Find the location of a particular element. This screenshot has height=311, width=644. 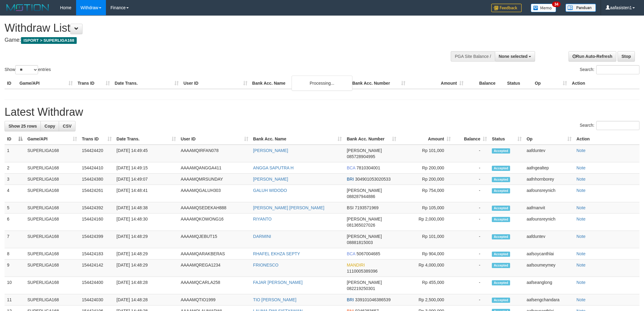

td: AAAAMQGALUH303 is located at coordinates (214, 193).